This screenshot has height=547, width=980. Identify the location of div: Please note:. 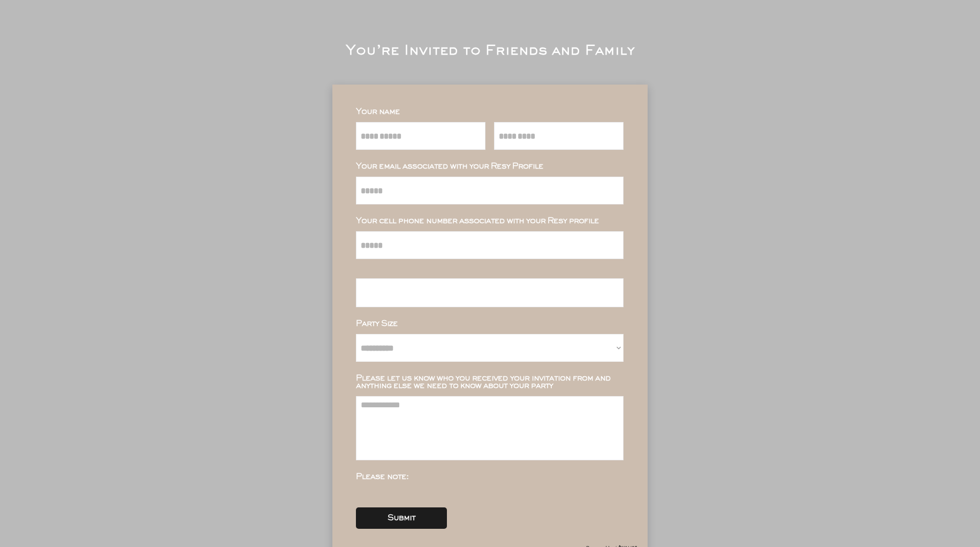
(490, 476).